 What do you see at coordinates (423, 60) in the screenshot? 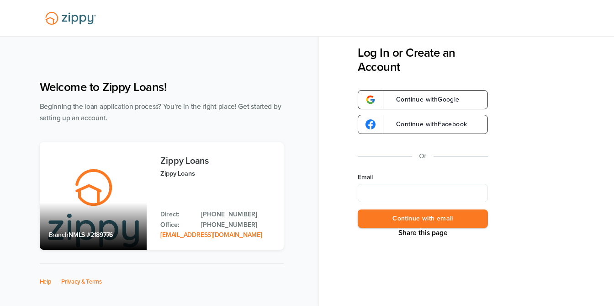
I see `h3: Log In or Create an Account` at bounding box center [423, 60].